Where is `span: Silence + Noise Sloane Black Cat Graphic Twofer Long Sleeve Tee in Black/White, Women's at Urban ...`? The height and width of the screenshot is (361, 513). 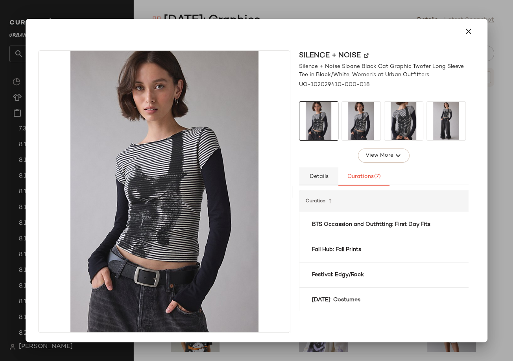 span: Silence + Noise Sloane Black Cat Graphic Twofer Long Sleeve Tee in Black/White, Women's at Urban ... is located at coordinates (383, 71).